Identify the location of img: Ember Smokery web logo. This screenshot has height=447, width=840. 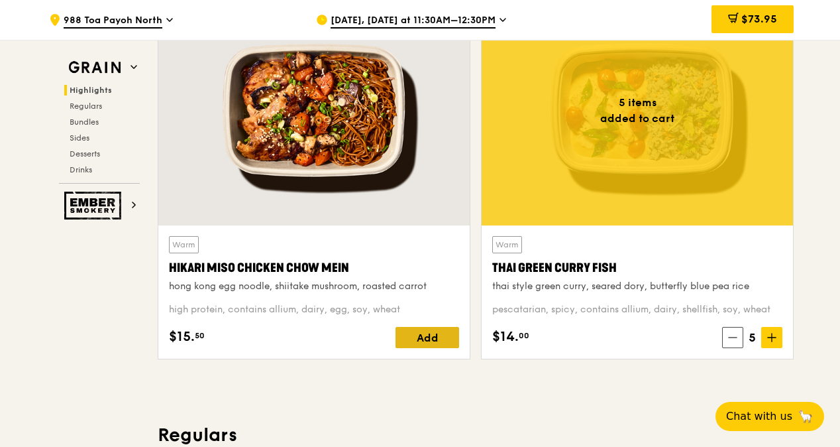
(95, 205).